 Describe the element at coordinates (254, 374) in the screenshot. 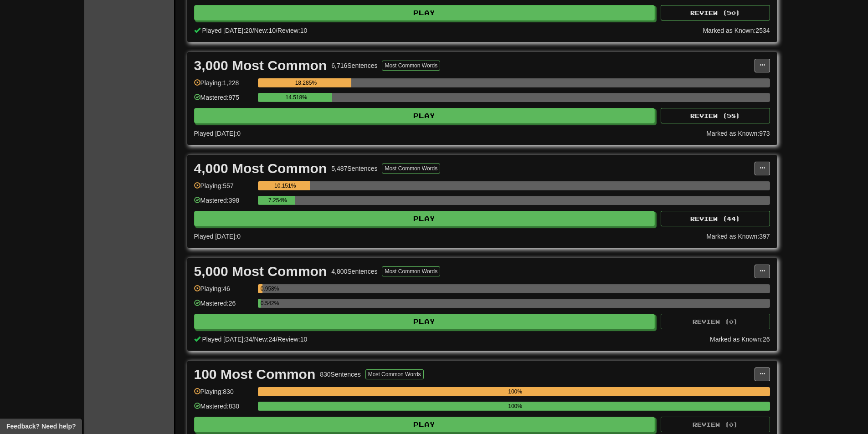

I see `div: 100 Most Common` at that location.